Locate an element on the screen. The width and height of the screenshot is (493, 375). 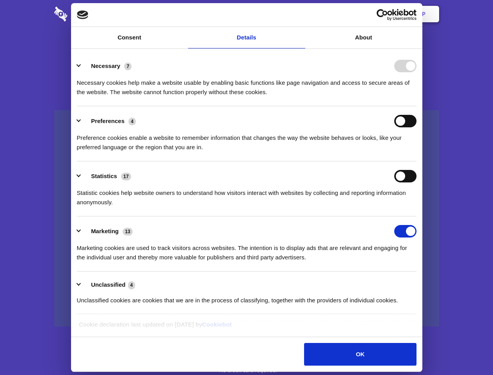
button: Necessary (7) is located at coordinates (107, 66).